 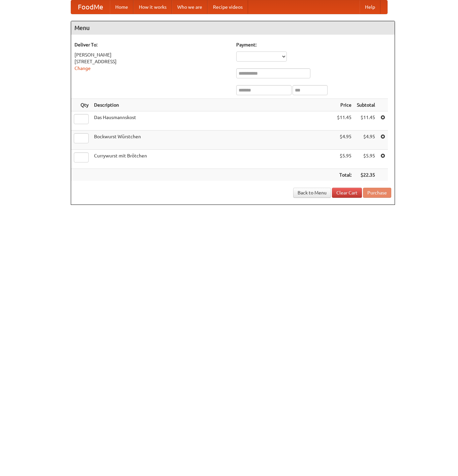 I want to click on a: Recipe videos, so click(x=228, y=7).